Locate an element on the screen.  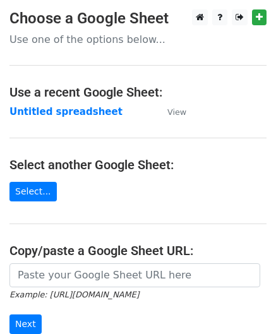
strong: Untitled spreadsheet is located at coordinates (66, 112).